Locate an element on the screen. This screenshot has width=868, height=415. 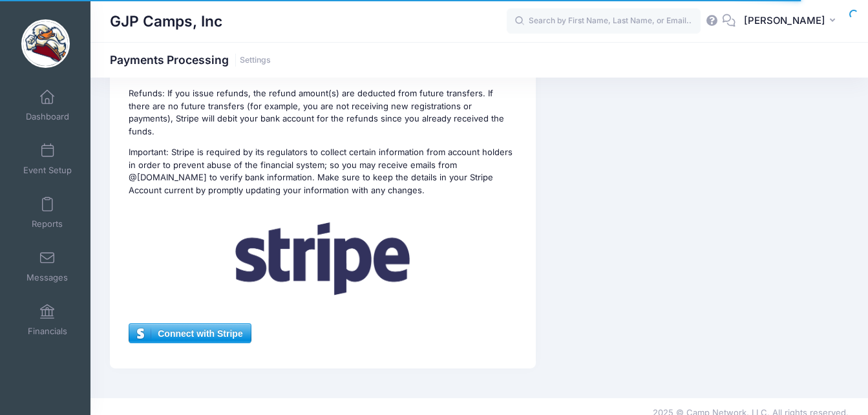
a: Financials is located at coordinates (48, 320).